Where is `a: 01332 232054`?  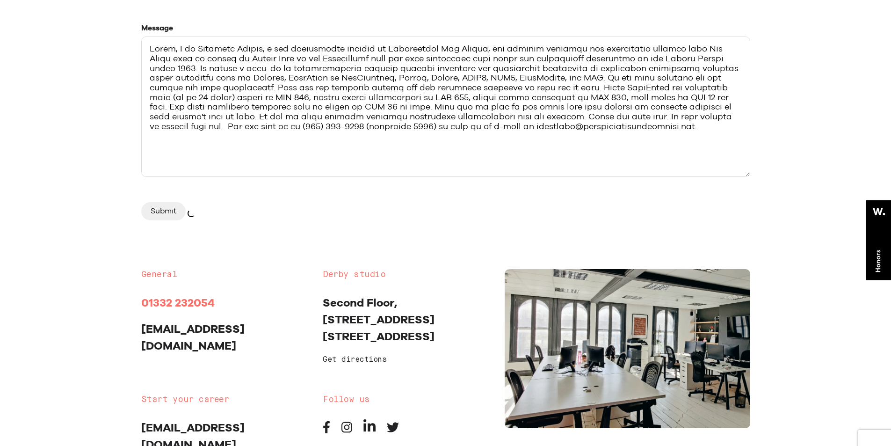
a: 01332 232054 is located at coordinates (178, 302).